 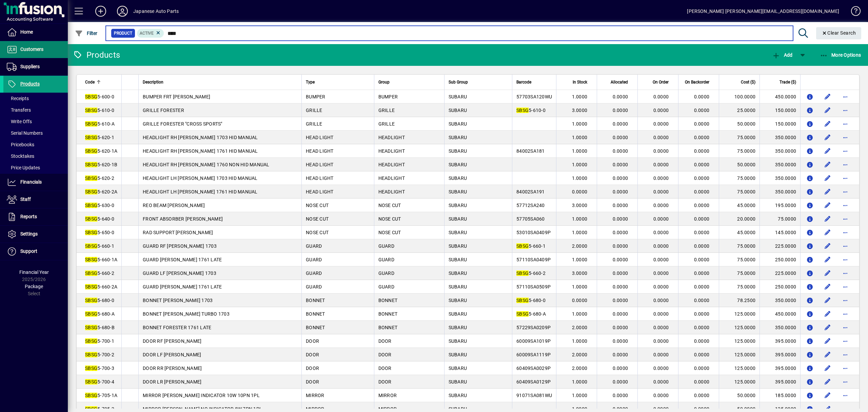 What do you see at coordinates (36, 67) in the screenshot?
I see `a: Suppliers` at bounding box center [36, 67].